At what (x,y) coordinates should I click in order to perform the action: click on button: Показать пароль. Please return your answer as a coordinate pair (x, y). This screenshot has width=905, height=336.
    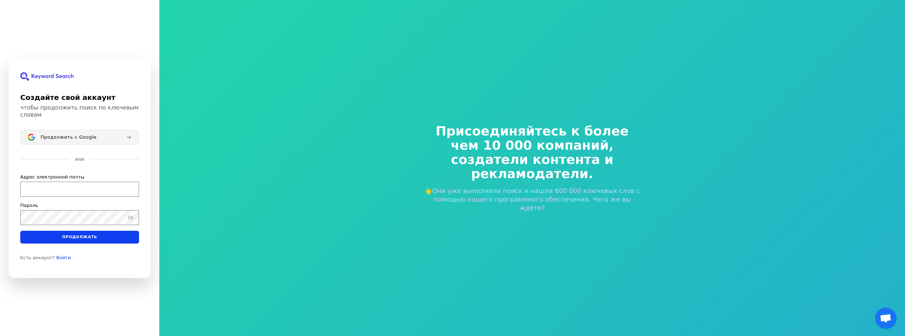
    Looking at the image, I should click on (131, 217).